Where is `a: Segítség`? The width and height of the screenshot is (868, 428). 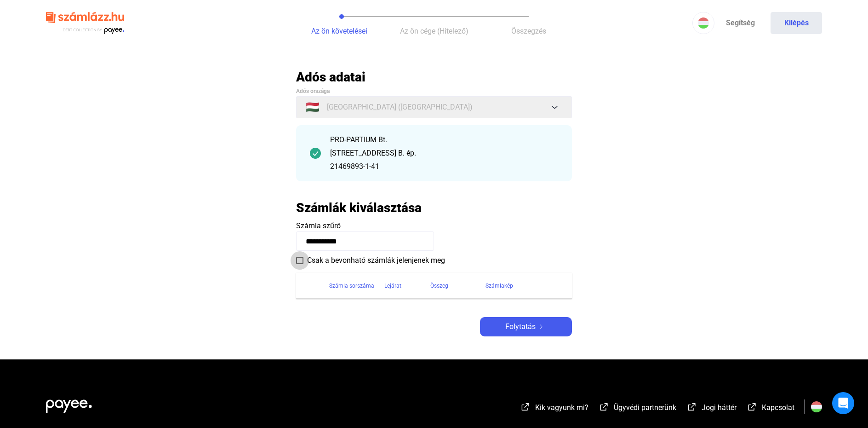 a: Segítség is located at coordinates (740, 23).